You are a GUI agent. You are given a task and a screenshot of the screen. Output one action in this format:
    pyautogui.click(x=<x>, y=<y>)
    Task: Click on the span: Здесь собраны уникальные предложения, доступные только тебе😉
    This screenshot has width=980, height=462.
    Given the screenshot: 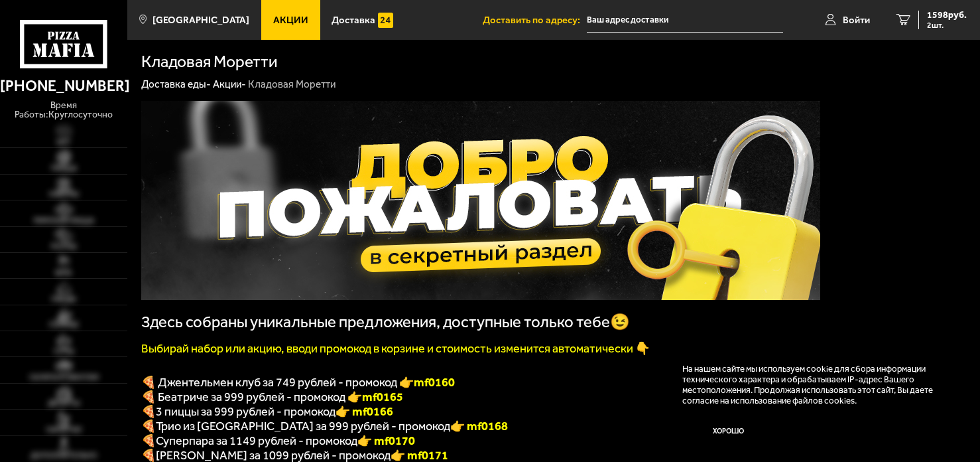 What is the action you would take?
    pyautogui.click(x=385, y=321)
    